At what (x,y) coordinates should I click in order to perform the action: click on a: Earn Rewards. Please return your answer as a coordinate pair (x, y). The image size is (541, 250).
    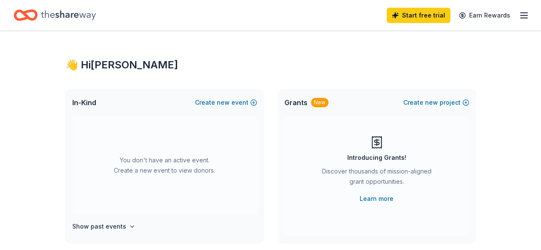
    Looking at the image, I should click on (485, 15).